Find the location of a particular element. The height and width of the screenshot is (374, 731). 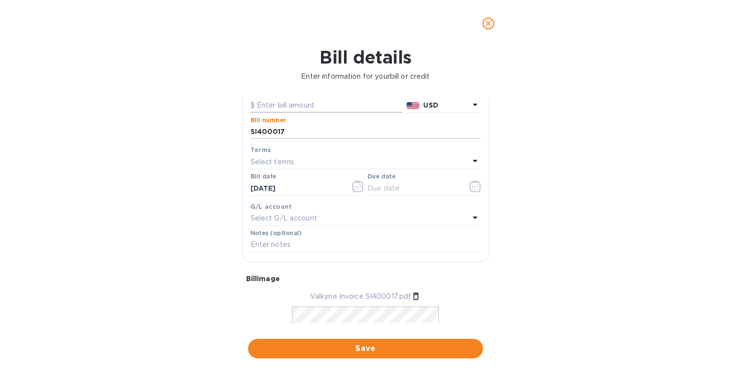

p: Select terms is located at coordinates (272, 162).